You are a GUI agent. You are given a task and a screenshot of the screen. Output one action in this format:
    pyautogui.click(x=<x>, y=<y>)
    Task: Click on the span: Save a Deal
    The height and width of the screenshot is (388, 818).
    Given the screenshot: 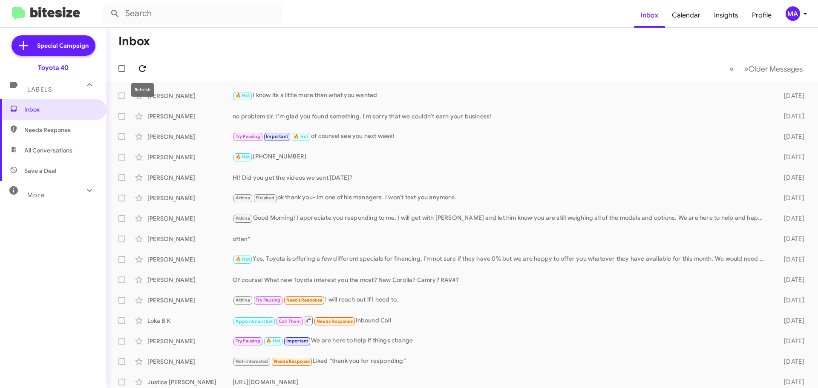 What is the action you would take?
    pyautogui.click(x=40, y=171)
    